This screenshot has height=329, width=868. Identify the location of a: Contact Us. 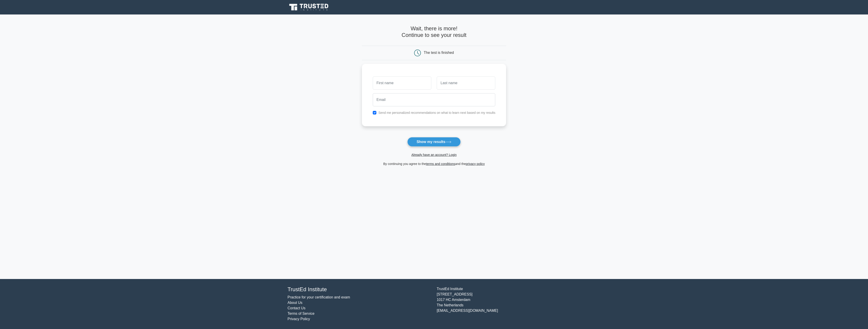
(296, 308).